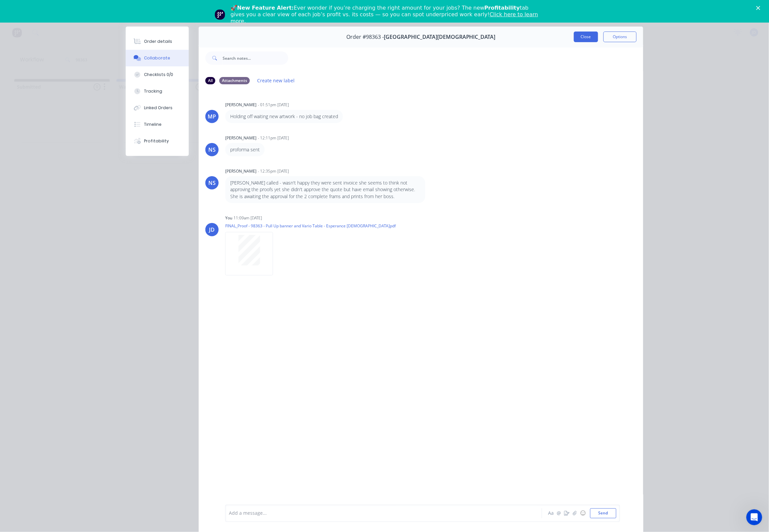 The width and height of the screenshot is (769, 532). Describe the element at coordinates (220, 15) in the screenshot. I see `img: Profile image for Team` at that location.